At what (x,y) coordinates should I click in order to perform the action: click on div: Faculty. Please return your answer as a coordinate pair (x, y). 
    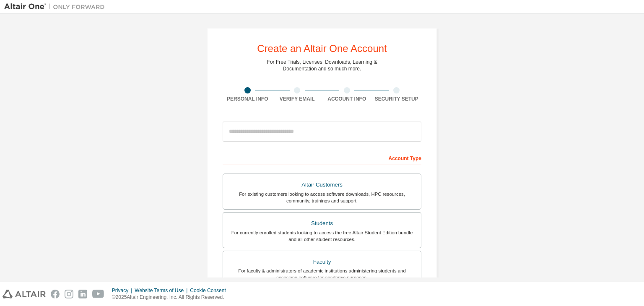
    Looking at the image, I should click on (322, 262).